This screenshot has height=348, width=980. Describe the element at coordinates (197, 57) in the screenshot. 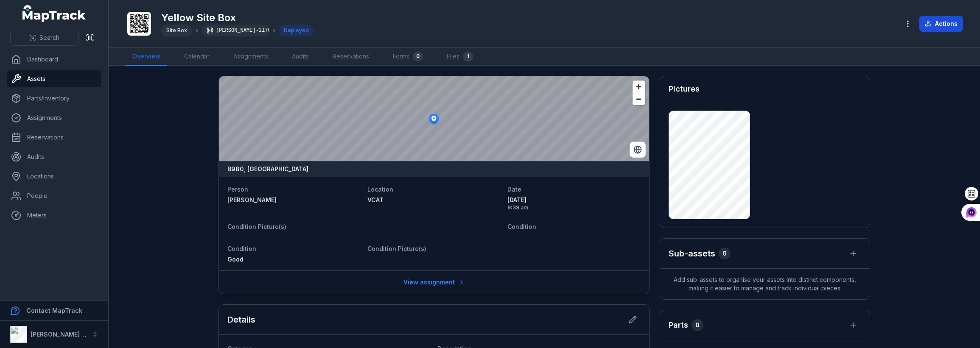

I see `a: Calendar` at that location.